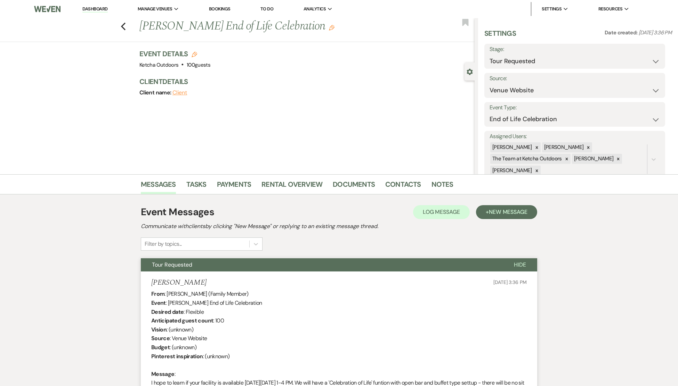  Describe the element at coordinates (332, 27) in the screenshot. I see `button: Edit` at that location.